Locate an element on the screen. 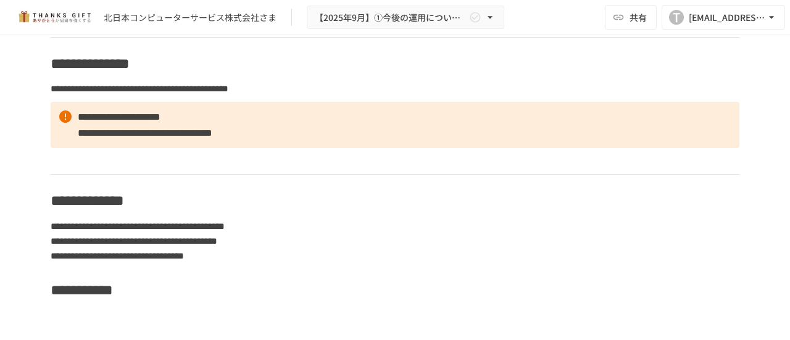 This screenshot has width=790, height=340. span: 【2025年9月】①今後の運用についてのご案内/THANKS GIFTキックオフMTG is located at coordinates (391, 17).